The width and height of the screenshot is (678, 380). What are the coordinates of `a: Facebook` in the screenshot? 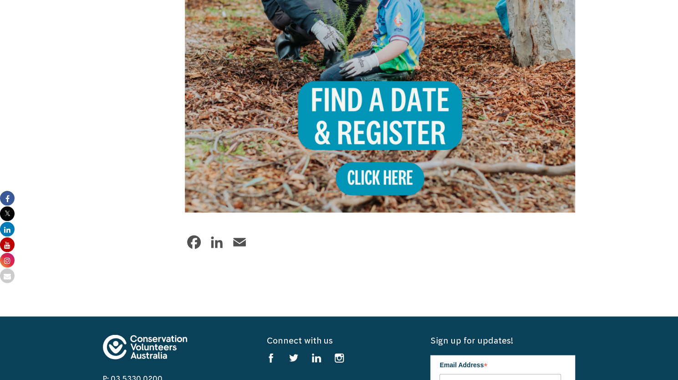 It's located at (194, 242).